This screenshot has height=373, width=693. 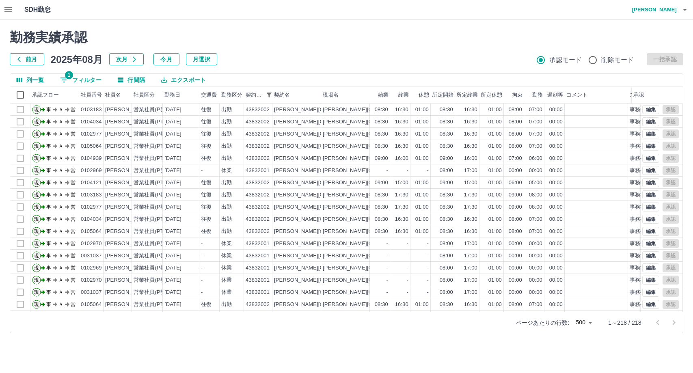 I want to click on div: ステータス, so click(x=652, y=95).